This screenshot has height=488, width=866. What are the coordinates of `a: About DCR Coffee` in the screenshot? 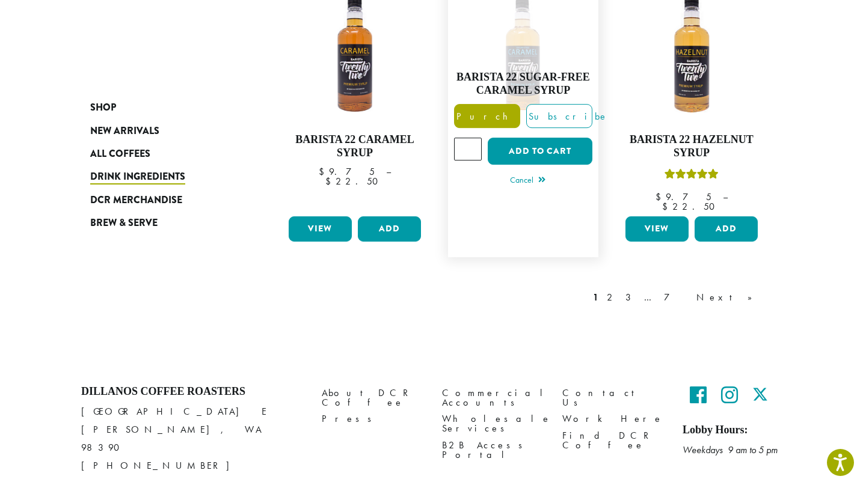 It's located at (373, 398).